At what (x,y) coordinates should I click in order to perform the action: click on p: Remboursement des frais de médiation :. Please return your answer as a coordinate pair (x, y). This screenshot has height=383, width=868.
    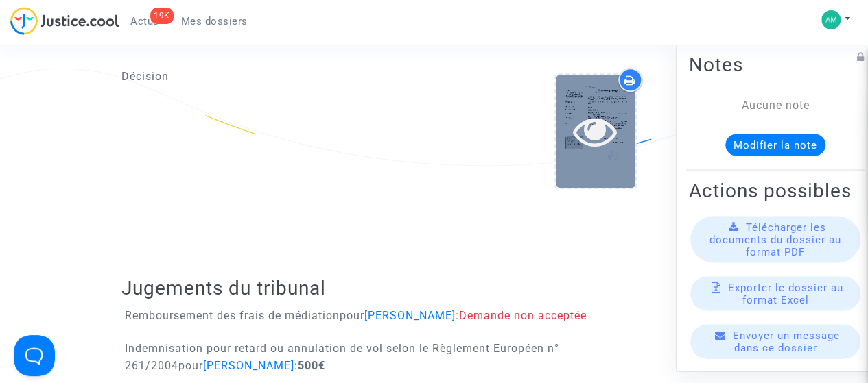
    Looking at the image, I should click on (355, 315).